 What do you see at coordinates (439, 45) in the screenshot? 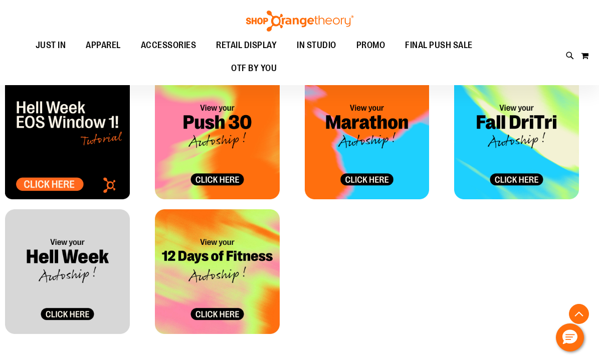
I see `span: FINAL PUSH SALE` at bounding box center [439, 45].